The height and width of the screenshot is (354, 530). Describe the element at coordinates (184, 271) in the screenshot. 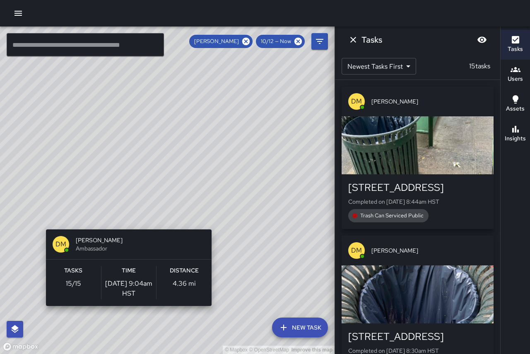

I see `h6: Distance` at that location.